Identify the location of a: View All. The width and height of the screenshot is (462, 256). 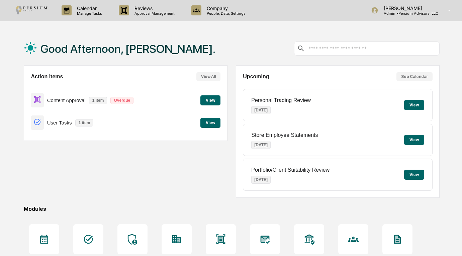
(208, 77).